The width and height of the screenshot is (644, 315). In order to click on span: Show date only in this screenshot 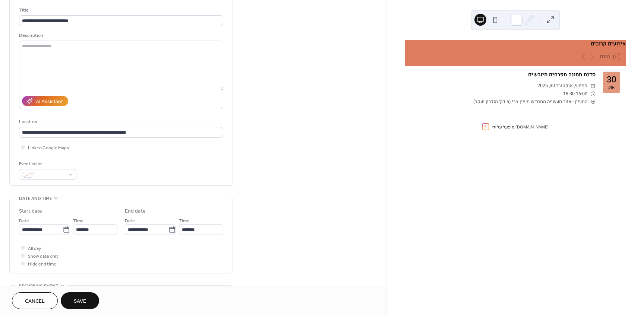, I will do `click(43, 256)`.